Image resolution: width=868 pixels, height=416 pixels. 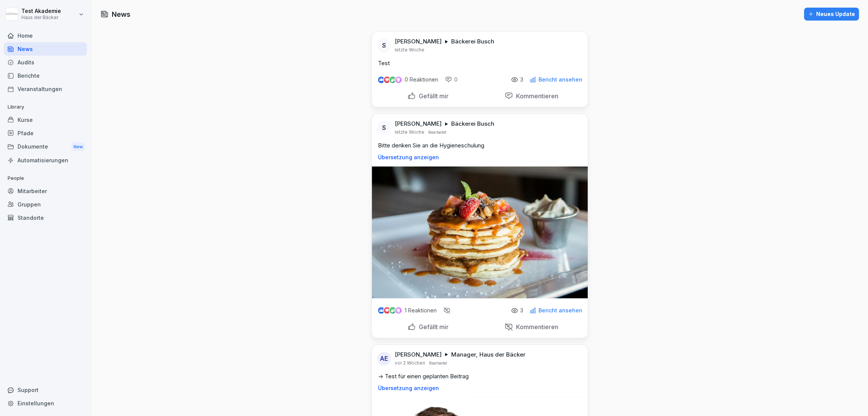 What do you see at coordinates (45, 62) in the screenshot?
I see `a: Audits` at bounding box center [45, 62].